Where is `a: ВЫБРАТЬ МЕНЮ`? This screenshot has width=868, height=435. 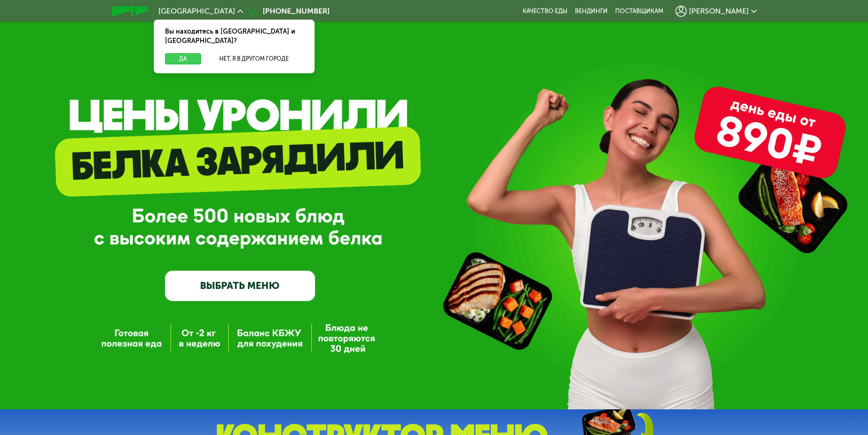
a: ВЫБРАТЬ МЕНЮ is located at coordinates (240, 286).